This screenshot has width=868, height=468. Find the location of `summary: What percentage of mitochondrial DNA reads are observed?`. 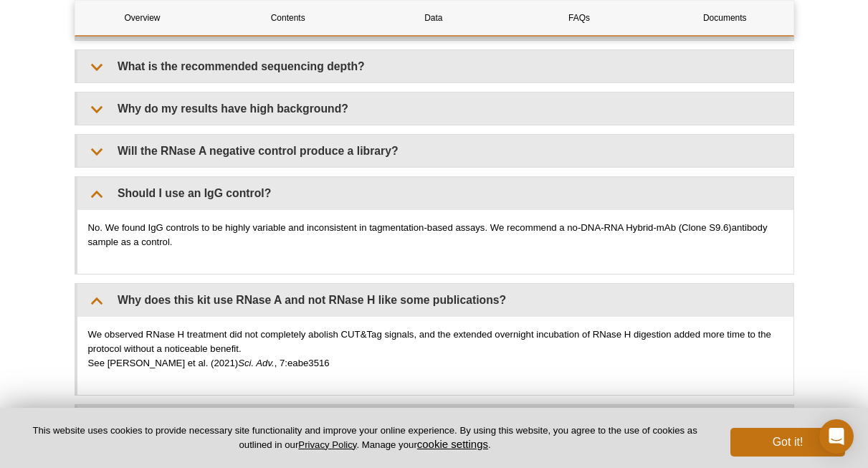

summary: What percentage of mitochondrial DNA reads are observed? is located at coordinates (435, 421).